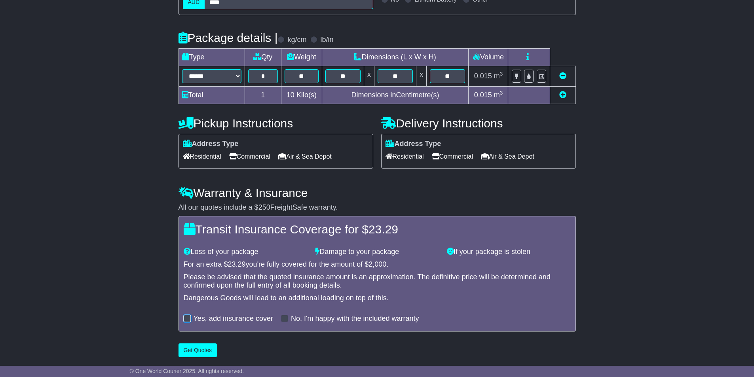 The width and height of the screenshot is (754, 377). Describe the element at coordinates (263, 57) in the screenshot. I see `td: Qty` at that location.